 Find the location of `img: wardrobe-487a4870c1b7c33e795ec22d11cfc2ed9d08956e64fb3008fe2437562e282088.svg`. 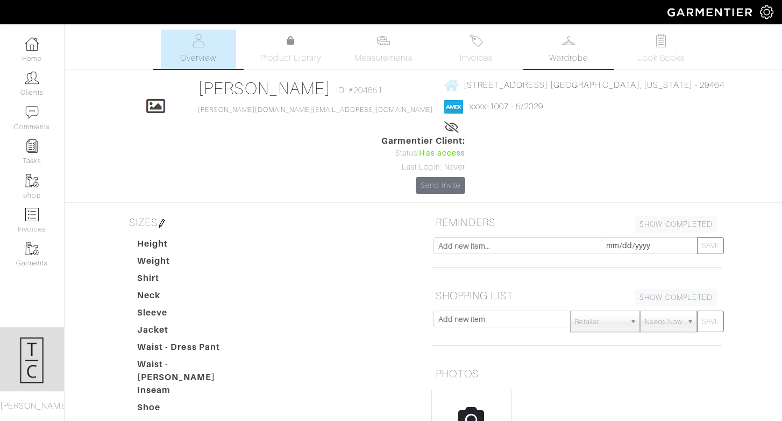

img: wardrobe-487a4870c1b7c33e795ec22d11cfc2ed9d08956e64fb3008fe2437562e282088.svg is located at coordinates (569, 40).